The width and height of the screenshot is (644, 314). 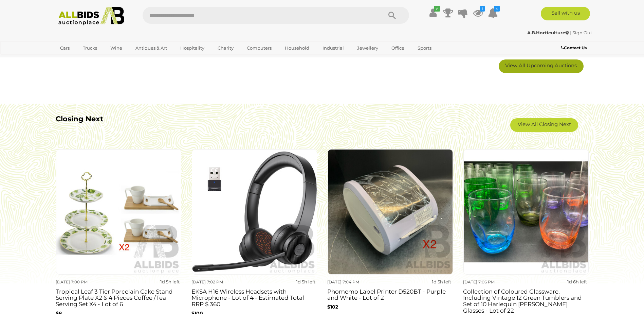 I want to click on a: Jewellery, so click(x=368, y=48).